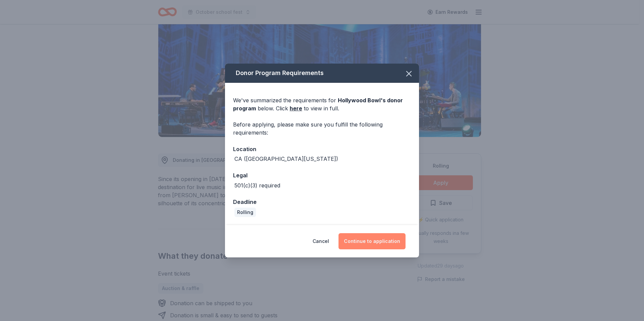 Image resolution: width=644 pixels, height=321 pixels. What do you see at coordinates (321, 242) in the screenshot?
I see `button: Cancel` at bounding box center [321, 242].